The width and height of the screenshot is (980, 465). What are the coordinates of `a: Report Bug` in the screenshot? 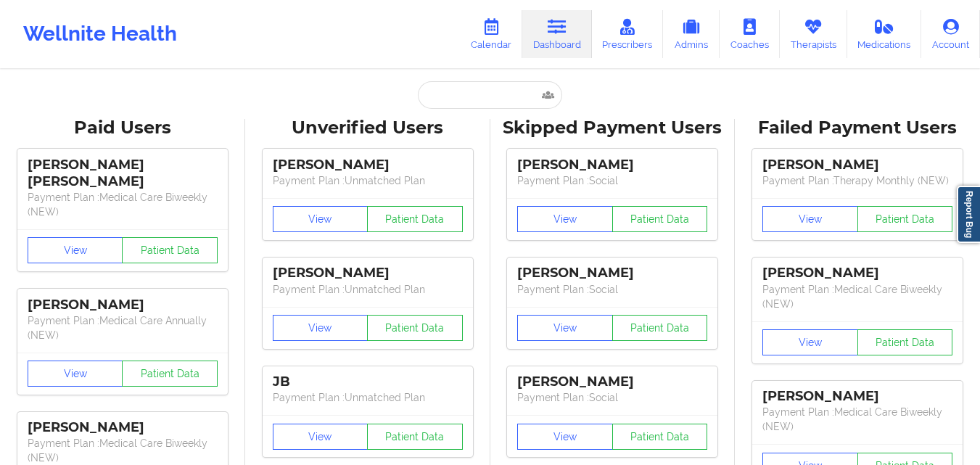 It's located at (968, 214).